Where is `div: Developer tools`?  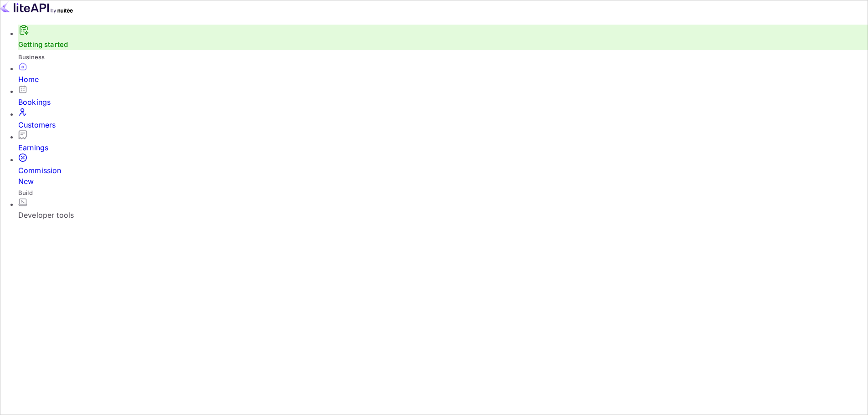
div: Developer tools is located at coordinates (443, 215).